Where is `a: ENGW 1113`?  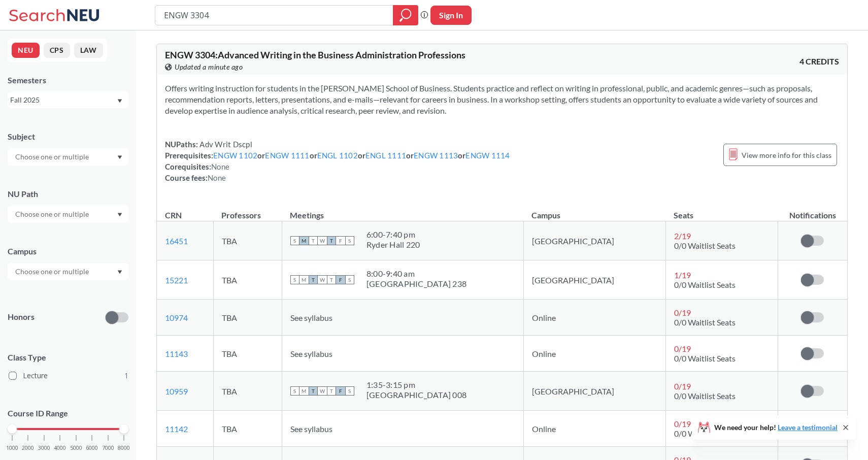
a: ENGW 1113 is located at coordinates (436, 156).